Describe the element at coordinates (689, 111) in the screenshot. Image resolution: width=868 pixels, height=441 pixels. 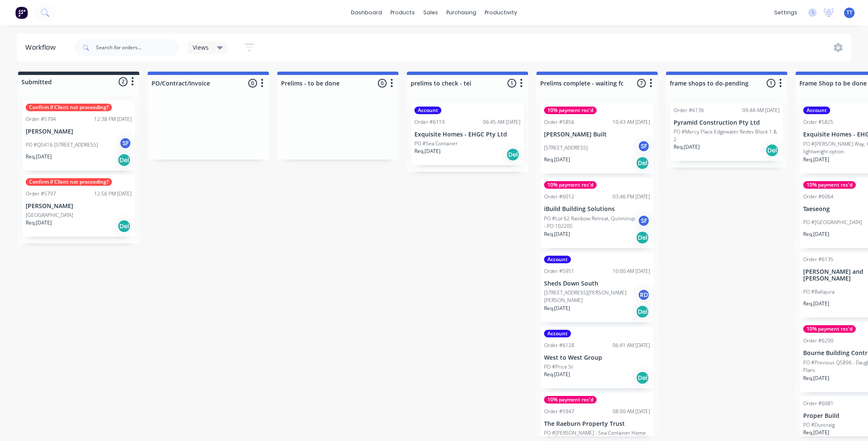
I see `div: Order #6136` at that location.